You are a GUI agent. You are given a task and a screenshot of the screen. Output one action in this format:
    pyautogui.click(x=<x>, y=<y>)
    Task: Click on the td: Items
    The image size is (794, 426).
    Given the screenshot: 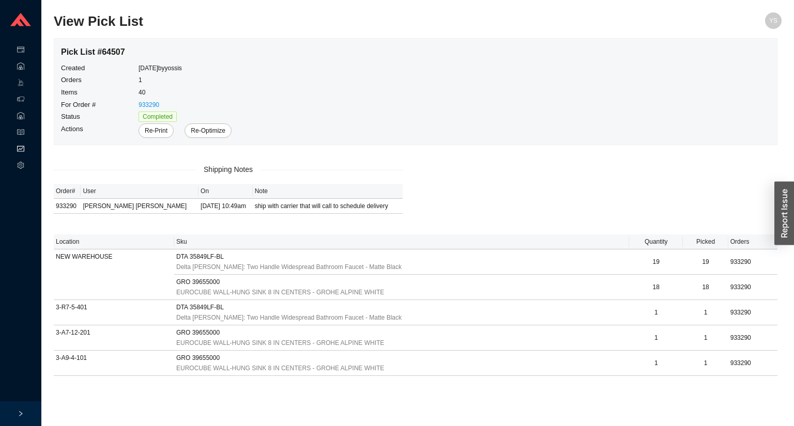 What is the action you would take?
    pyautogui.click(x=99, y=92)
    